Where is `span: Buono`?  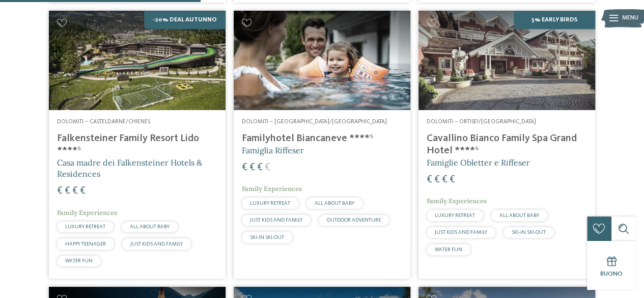 span: Buono is located at coordinates (611, 274).